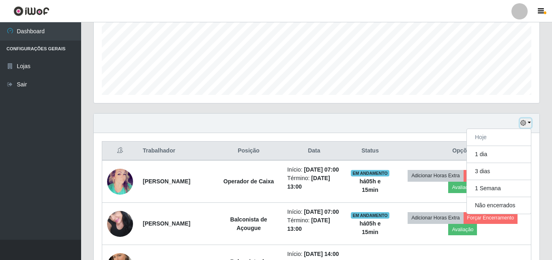 The width and height of the screenshot is (552, 260). Describe the element at coordinates (248, 223) in the screenshot. I see `strong: Balconista de Açougue` at that location.